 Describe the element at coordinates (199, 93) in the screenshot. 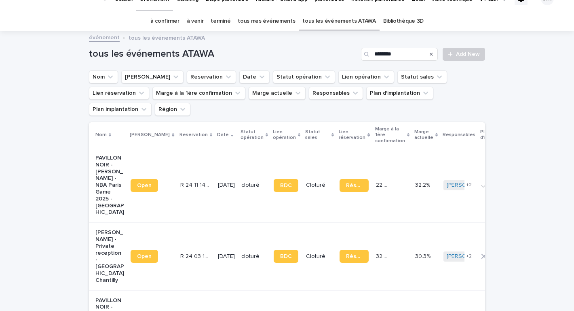

I see `button: Marge à la 1ère confirmation` at that location.